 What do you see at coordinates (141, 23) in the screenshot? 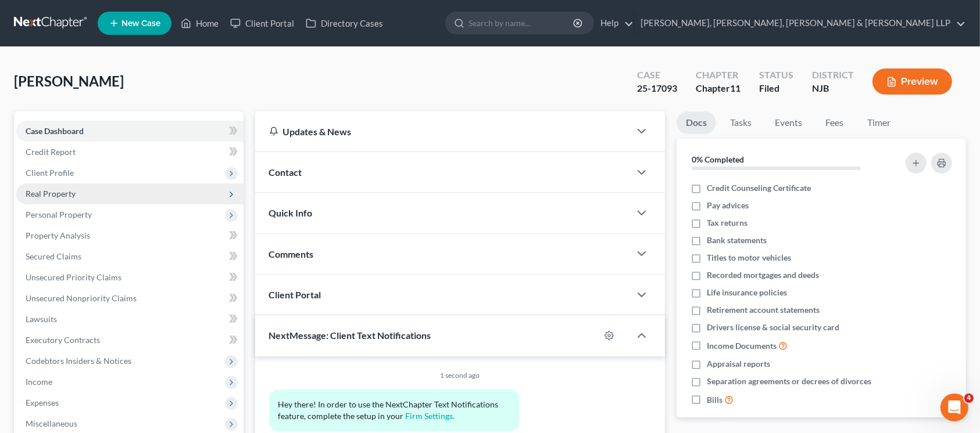
I see `span: New Case` at bounding box center [141, 23].